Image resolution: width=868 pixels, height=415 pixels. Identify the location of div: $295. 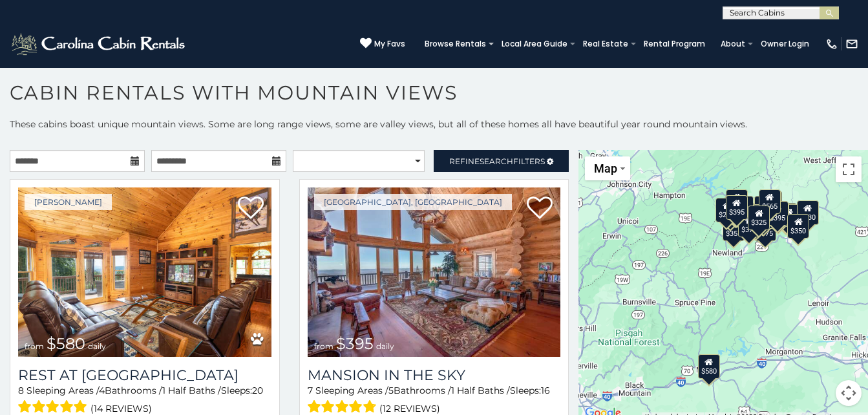
(726, 211).